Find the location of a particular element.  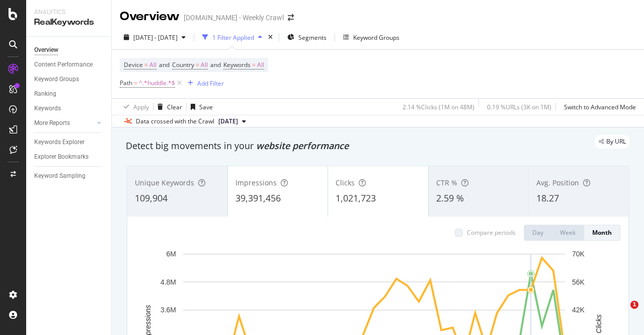

a: Content Performance is located at coordinates (69, 64).